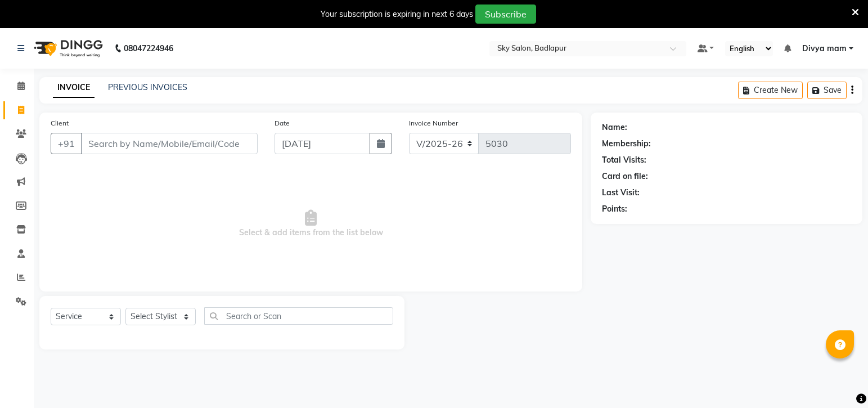 The width and height of the screenshot is (868, 408). Describe the element at coordinates (299, 316) in the screenshot. I see `input: Search or Scan` at that location.